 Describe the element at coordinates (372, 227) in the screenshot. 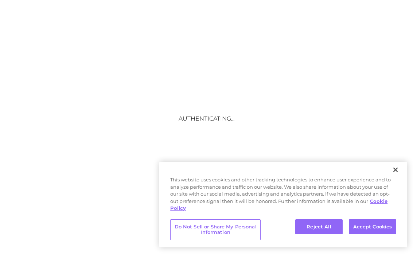

I see `button: Accept Cookies` at that location.